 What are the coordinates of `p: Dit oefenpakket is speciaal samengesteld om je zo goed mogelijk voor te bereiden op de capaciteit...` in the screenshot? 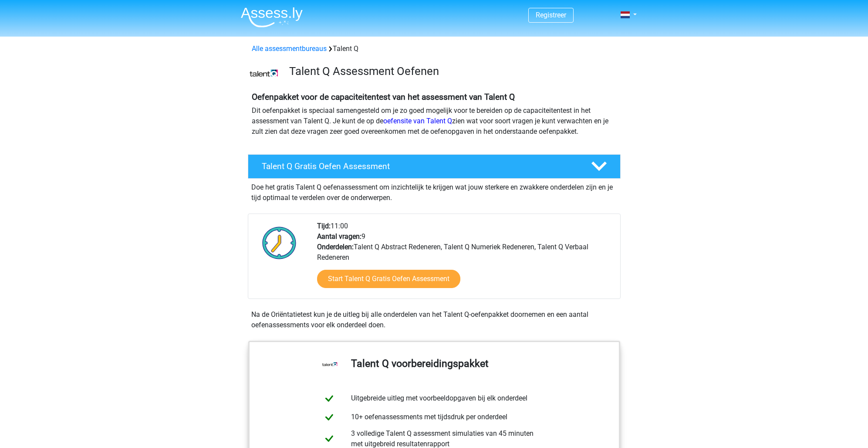 It's located at (434, 121).